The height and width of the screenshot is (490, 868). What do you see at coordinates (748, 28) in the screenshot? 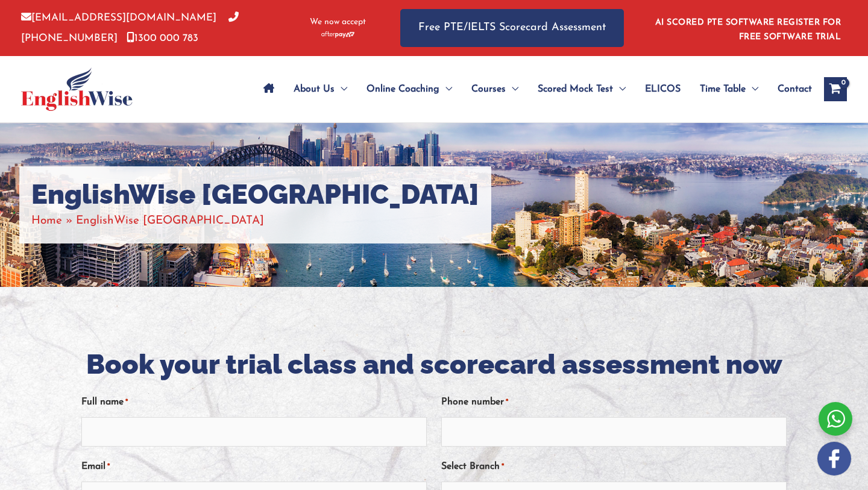
I see `aside: Header Widget 1` at bounding box center [748, 28].